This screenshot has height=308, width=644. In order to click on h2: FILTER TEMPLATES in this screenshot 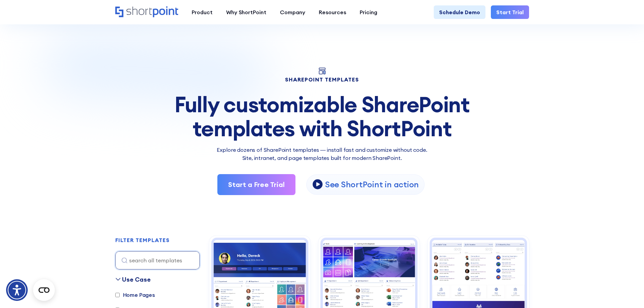, I will do `click(142, 240)`.